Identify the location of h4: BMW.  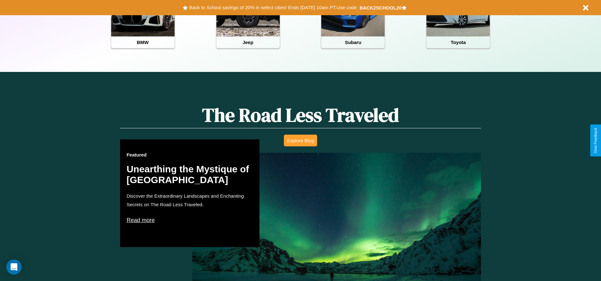
(143, 42).